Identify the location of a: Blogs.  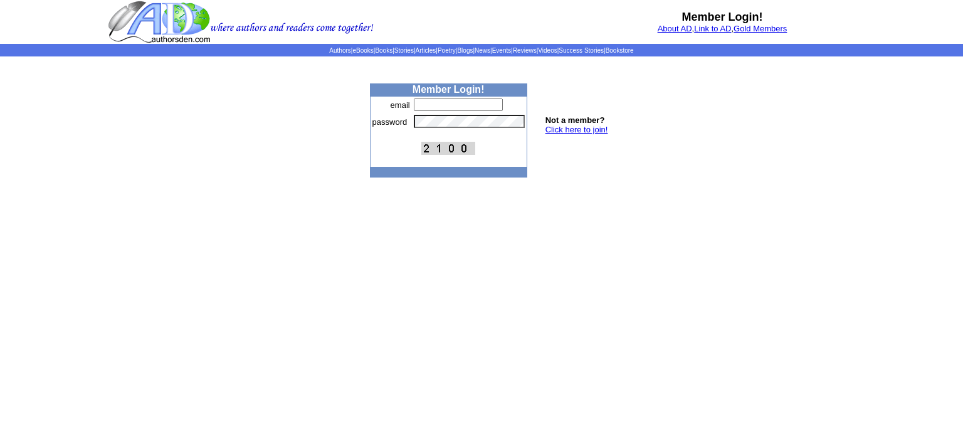
(465, 50).